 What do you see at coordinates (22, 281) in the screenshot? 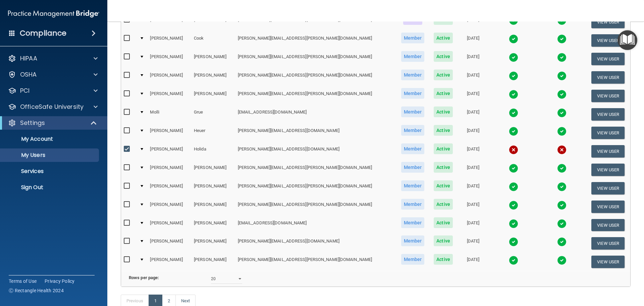
I see `a: Terms of Use` at bounding box center [22, 281].